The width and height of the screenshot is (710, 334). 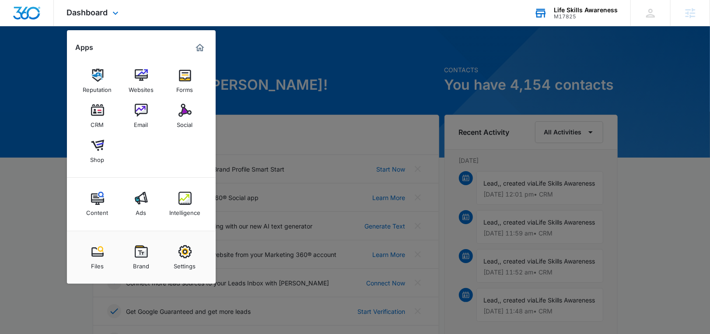 I want to click on a: Ads, so click(x=141, y=204).